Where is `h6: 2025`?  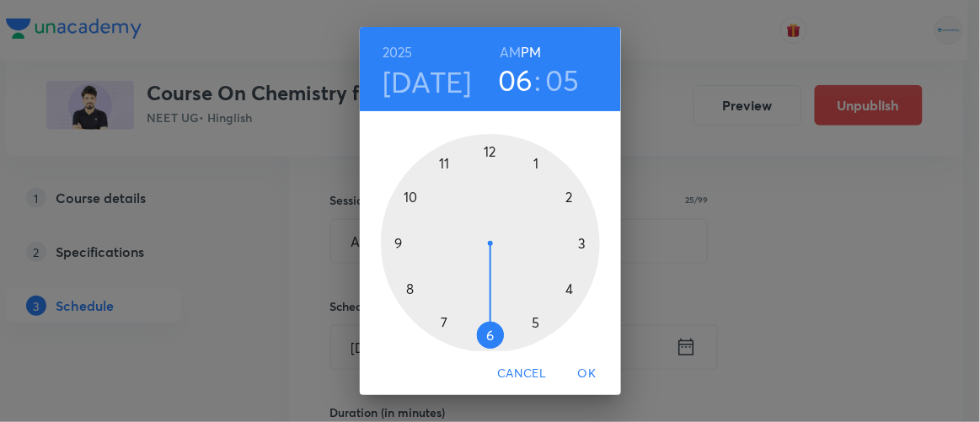 h6: 2025 is located at coordinates (398, 52).